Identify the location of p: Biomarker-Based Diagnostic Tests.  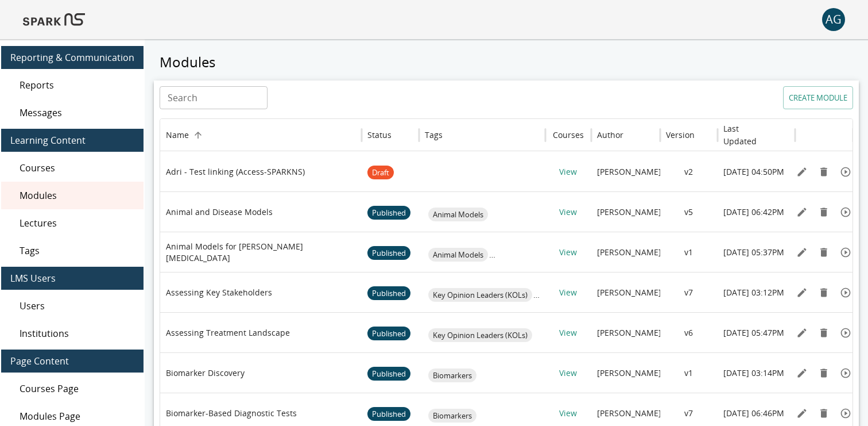
(232, 413).